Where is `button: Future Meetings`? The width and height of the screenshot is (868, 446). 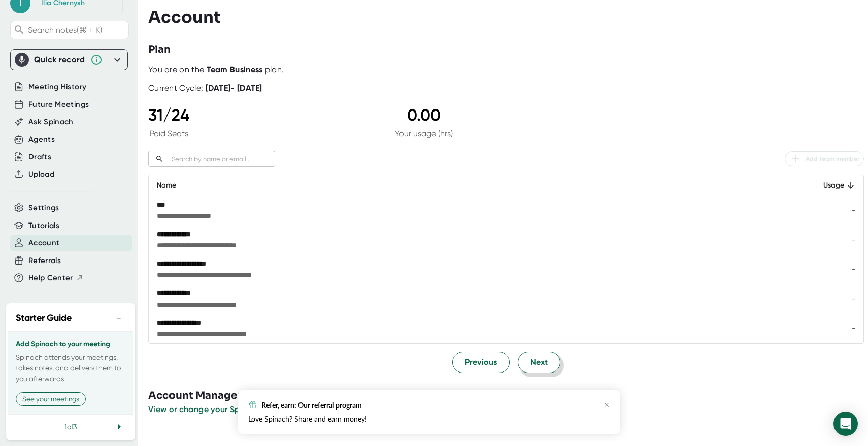
button: Future Meetings is located at coordinates (59, 105).